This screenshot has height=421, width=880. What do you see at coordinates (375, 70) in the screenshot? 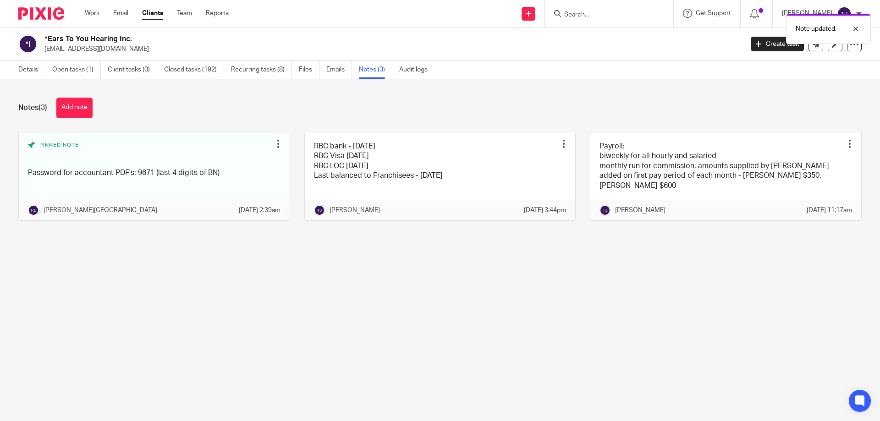
I see `a: Notes (3)` at bounding box center [375, 70].